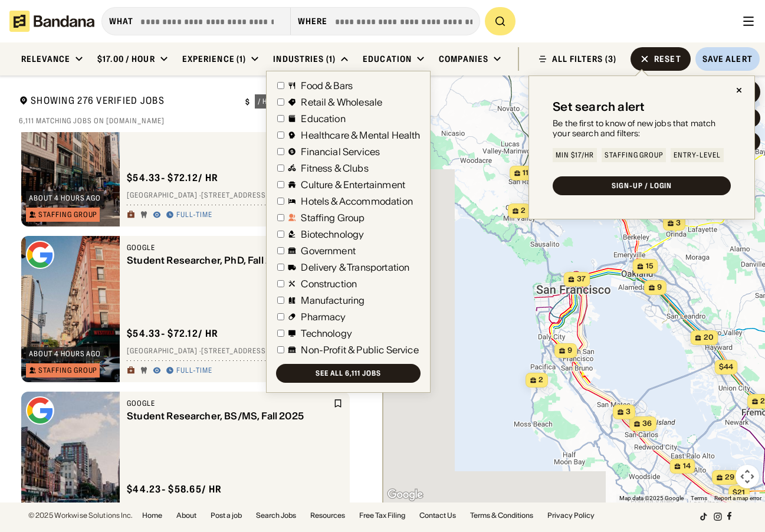 This screenshot has width=765, height=532. What do you see at coordinates (191, 318) in the screenshot?
I see `div: grid` at bounding box center [191, 318].